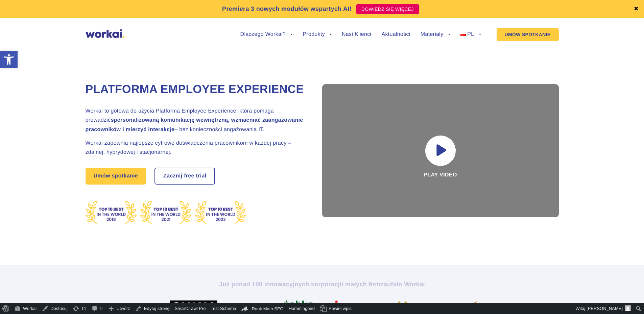 The image size is (644, 314). Describe the element at coordinates (55, 308) in the screenshot. I see `a: Dostosuj` at that location.